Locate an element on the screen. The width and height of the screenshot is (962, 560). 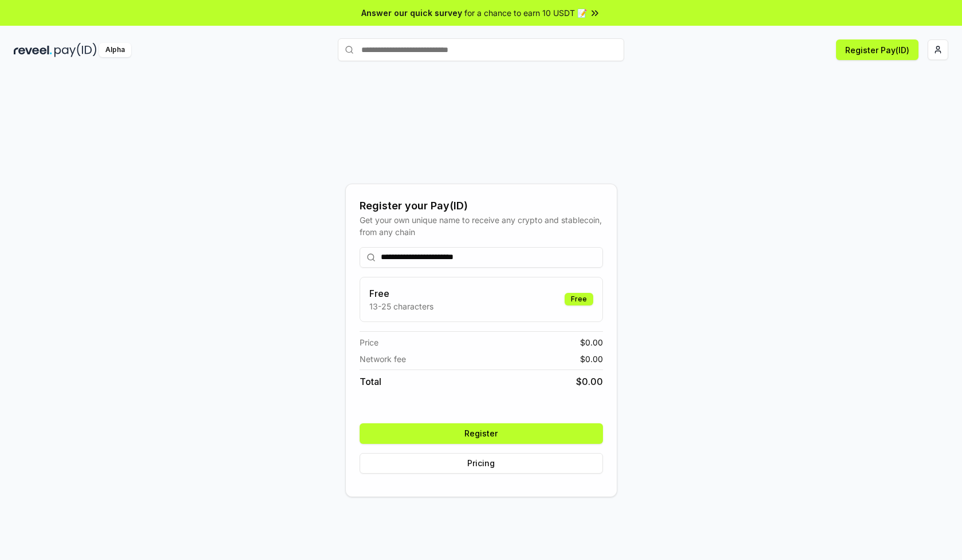
button: Pricing is located at coordinates (481, 463).